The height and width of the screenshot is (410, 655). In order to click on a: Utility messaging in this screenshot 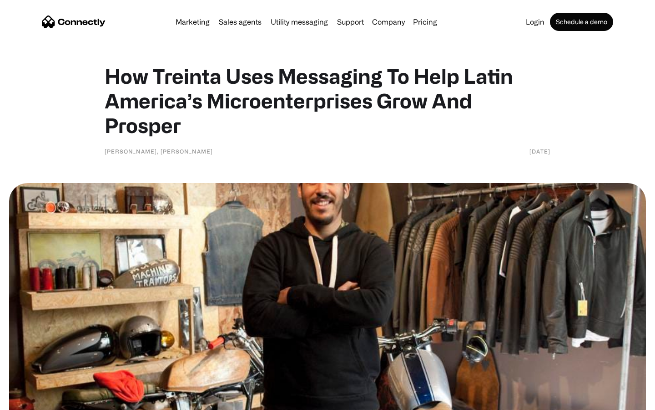, I will do `click(299, 22)`.